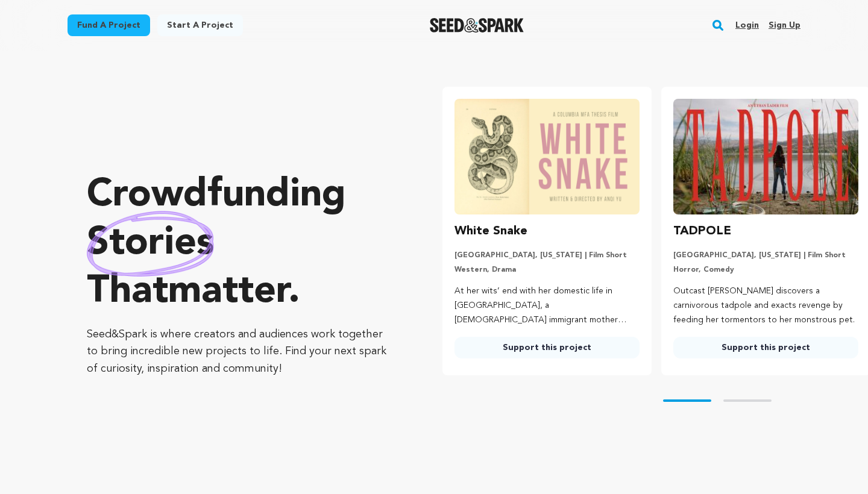  What do you see at coordinates (200, 25) in the screenshot?
I see `a: Start a project` at bounding box center [200, 25].